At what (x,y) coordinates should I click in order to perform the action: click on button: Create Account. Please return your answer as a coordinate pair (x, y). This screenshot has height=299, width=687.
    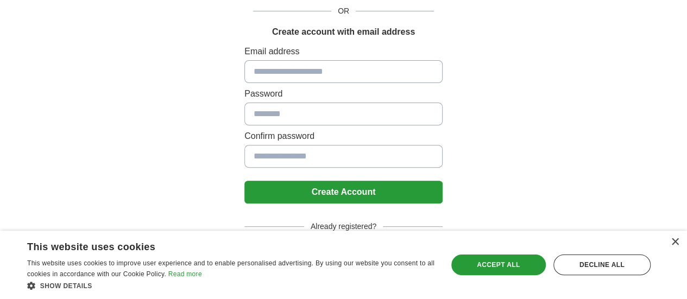
    Looking at the image, I should click on (343, 192).